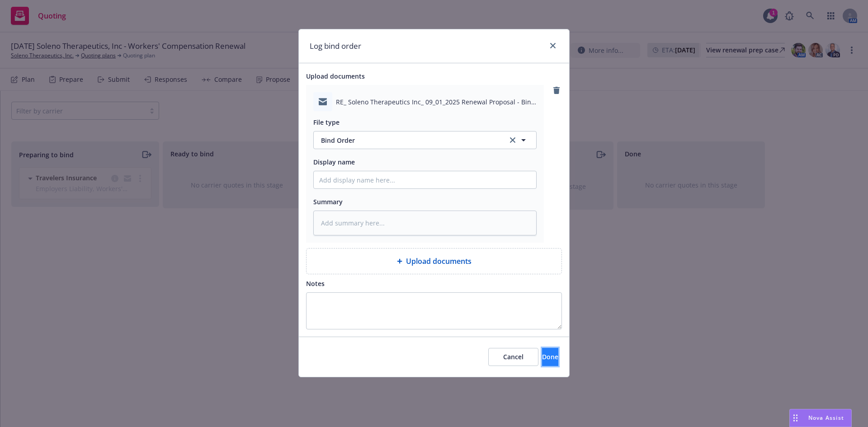  What do you see at coordinates (436, 101) in the screenshot?
I see `span: RE_ Soleno Therapeutics Inc_ 09_01_2025 Renewal Proposal - Bind Request.msg` at bounding box center [436, 101].